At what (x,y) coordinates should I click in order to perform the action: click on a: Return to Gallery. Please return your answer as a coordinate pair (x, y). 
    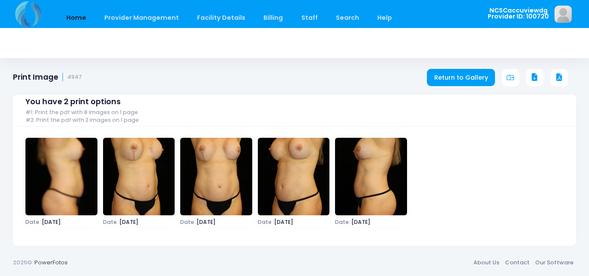
    Looking at the image, I should click on (461, 78).